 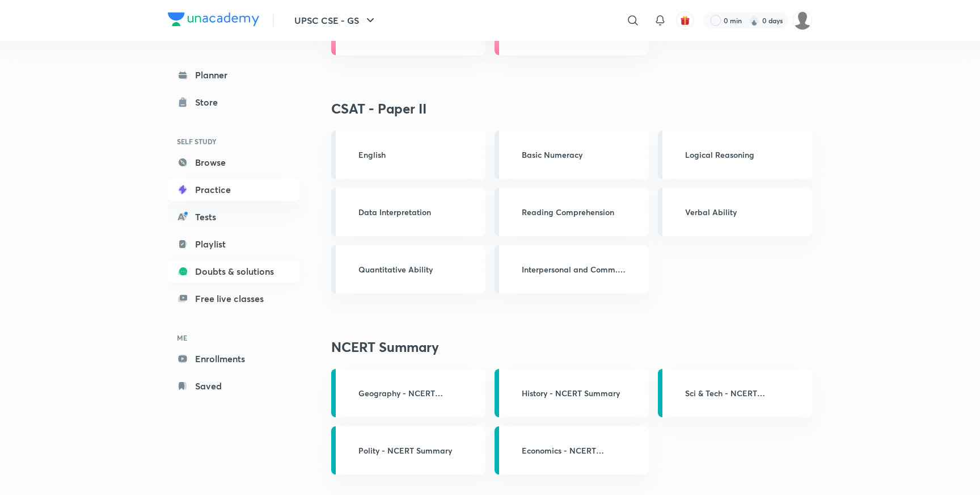 What do you see at coordinates (234, 189) in the screenshot?
I see `a: Practice` at bounding box center [234, 189].